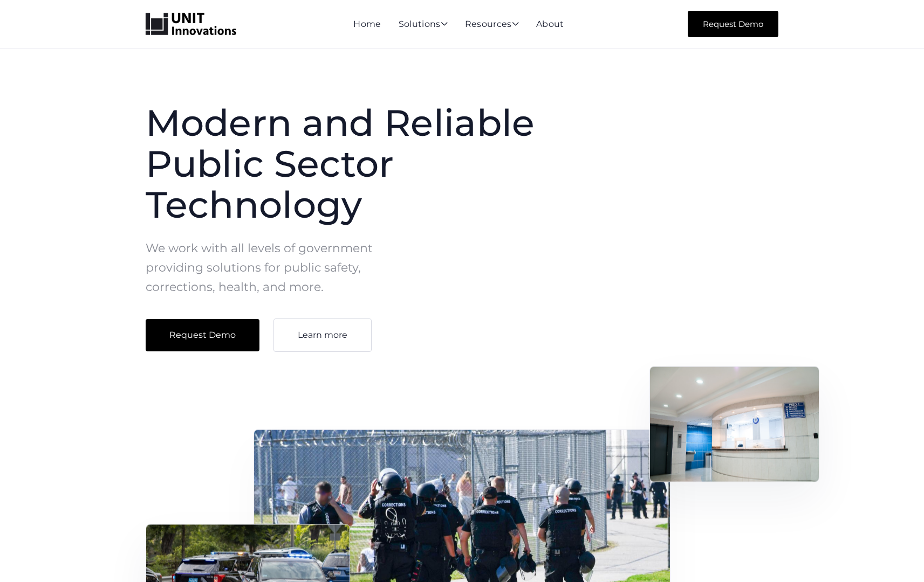  I want to click on a: Learn more, so click(322, 336).